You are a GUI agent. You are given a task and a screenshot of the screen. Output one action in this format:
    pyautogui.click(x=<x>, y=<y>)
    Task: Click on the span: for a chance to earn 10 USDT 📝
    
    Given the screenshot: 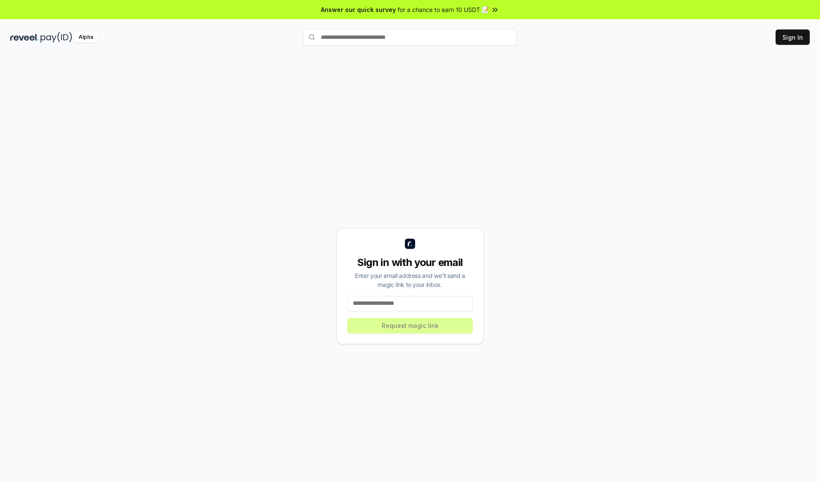 What is the action you would take?
    pyautogui.click(x=443, y=9)
    